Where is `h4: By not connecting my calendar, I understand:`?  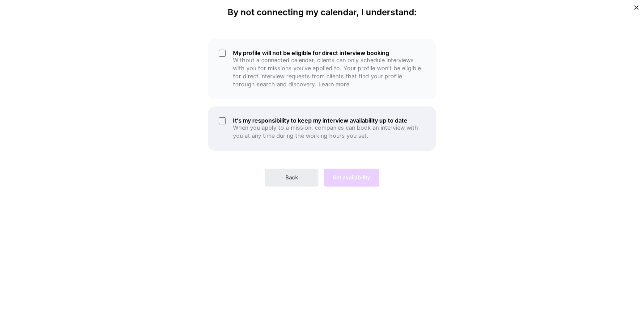
h4: By not connecting my calendar, I understand: is located at coordinates (322, 12).